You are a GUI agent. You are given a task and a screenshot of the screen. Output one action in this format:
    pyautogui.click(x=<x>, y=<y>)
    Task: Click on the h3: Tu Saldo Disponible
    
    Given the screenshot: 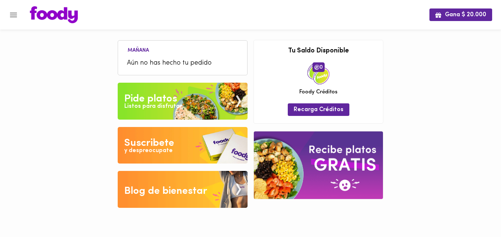 What is the action you would take?
    pyautogui.click(x=319, y=51)
    